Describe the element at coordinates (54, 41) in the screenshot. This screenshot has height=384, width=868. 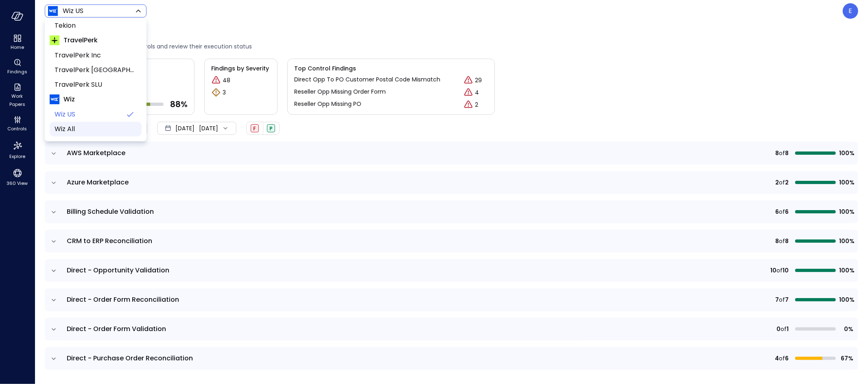
I see `img: TravelPerk` at that location.